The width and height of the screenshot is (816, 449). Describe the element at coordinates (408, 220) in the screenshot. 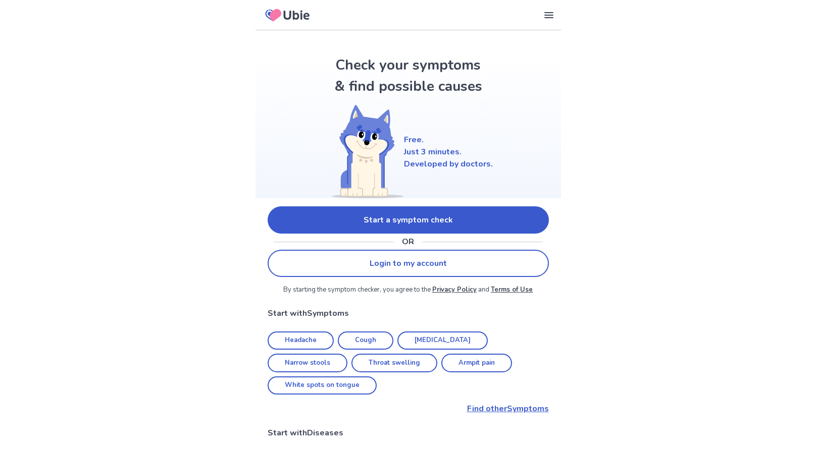

I see `a: Start a symptom check` at that location.